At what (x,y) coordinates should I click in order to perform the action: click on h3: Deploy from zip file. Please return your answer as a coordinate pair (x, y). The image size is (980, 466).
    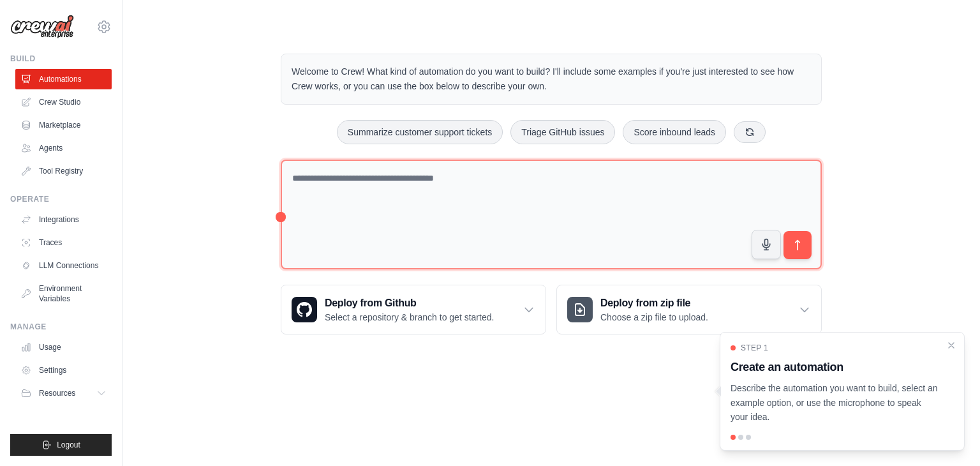
    Looking at the image, I should click on (653, 303).